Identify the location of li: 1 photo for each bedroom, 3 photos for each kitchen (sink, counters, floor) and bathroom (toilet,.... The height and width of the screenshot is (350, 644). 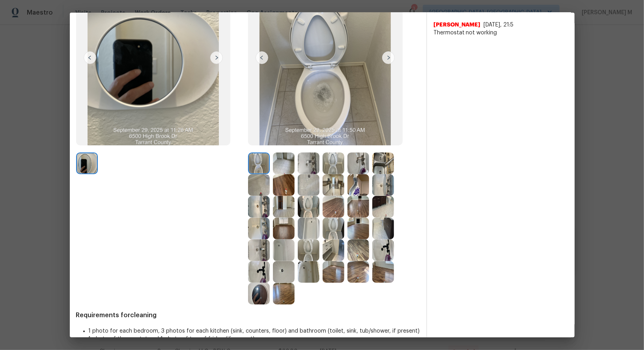
(254, 331).